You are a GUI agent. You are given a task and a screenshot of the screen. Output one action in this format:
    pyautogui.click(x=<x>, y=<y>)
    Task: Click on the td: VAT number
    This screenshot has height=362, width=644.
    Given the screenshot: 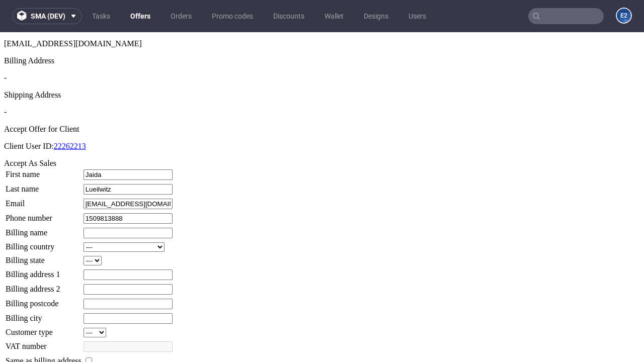 What is the action you would take?
    pyautogui.click(x=43, y=315)
    